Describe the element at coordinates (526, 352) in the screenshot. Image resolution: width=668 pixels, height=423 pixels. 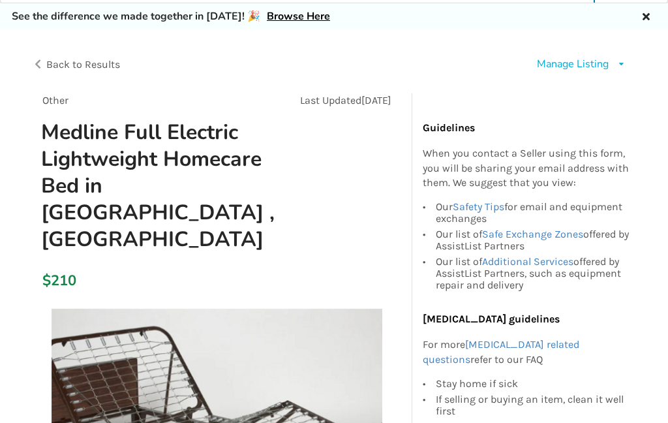
I see `p: For more refer to our FAQ` at that location.